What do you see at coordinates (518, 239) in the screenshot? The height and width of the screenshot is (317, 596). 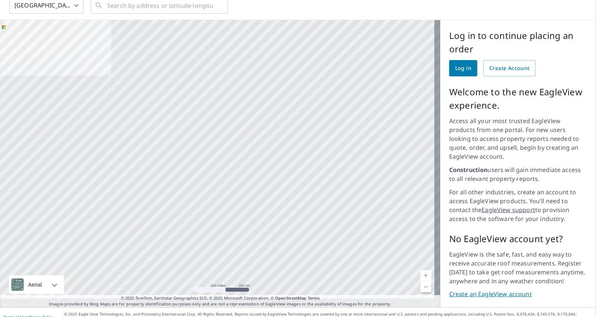 I see `p: No EagleView account yet?` at bounding box center [518, 239].